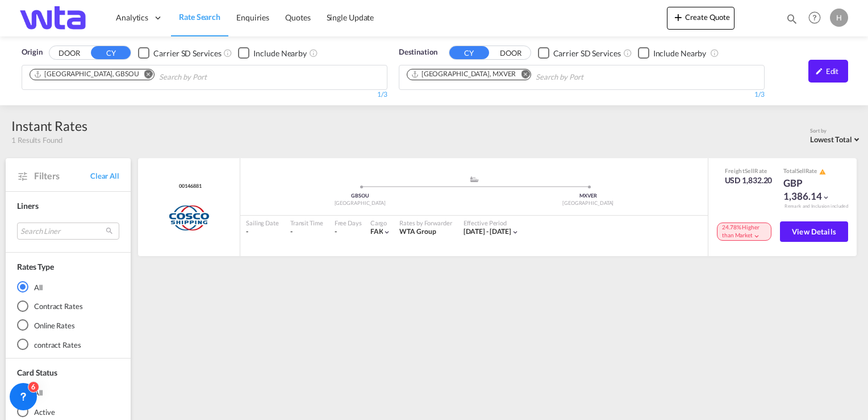 The height and width of the screenshot is (420, 868). What do you see at coordinates (749, 180) in the screenshot?
I see `div: USD 1,832.20` at bounding box center [749, 180].